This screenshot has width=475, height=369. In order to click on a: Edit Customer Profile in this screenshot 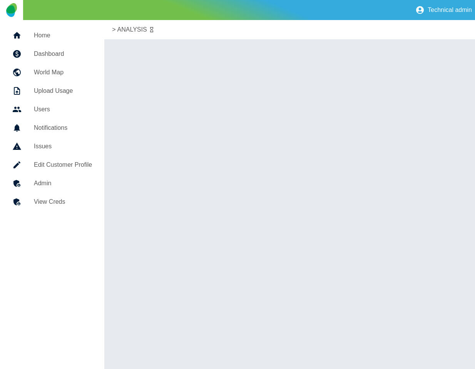, I will do `click(52, 165)`.